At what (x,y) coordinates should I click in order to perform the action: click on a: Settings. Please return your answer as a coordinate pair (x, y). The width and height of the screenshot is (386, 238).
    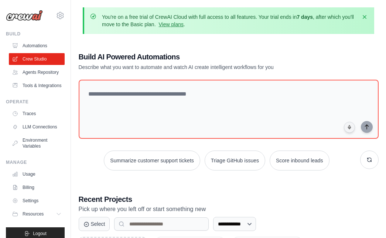
    Looking at the image, I should click on (37, 201).